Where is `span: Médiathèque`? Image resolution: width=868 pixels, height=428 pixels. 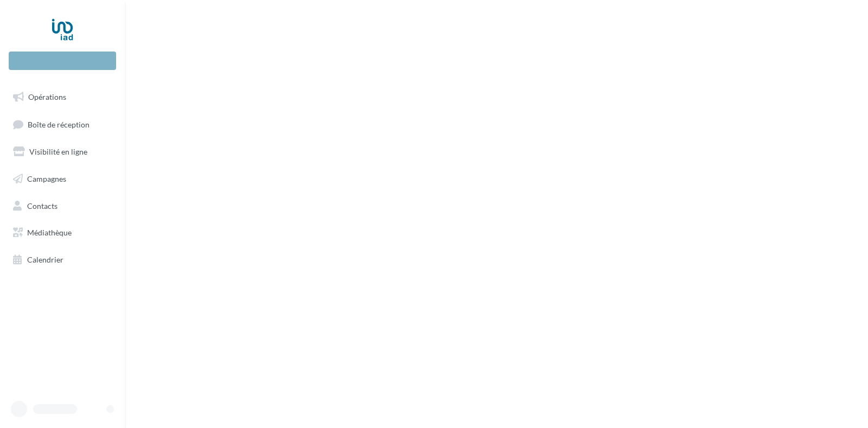 span: Médiathèque is located at coordinates (49, 232).